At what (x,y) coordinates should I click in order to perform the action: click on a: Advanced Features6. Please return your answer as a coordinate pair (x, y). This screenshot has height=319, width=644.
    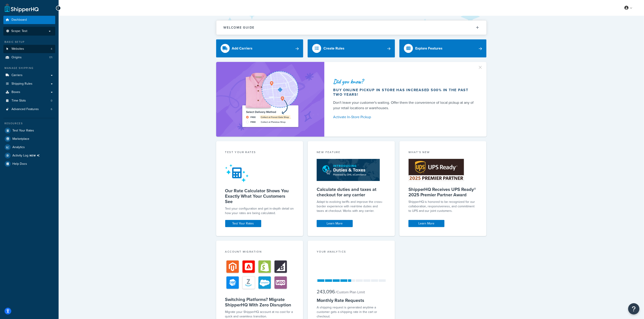
    Looking at the image, I should click on (29, 109).